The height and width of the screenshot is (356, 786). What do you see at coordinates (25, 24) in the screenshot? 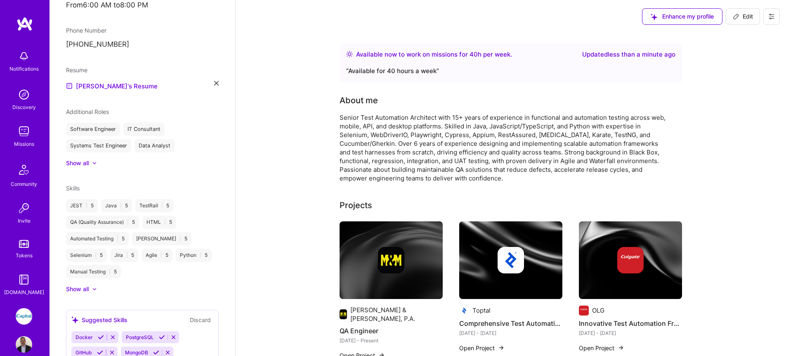
I see `img: logo` at bounding box center [25, 24].